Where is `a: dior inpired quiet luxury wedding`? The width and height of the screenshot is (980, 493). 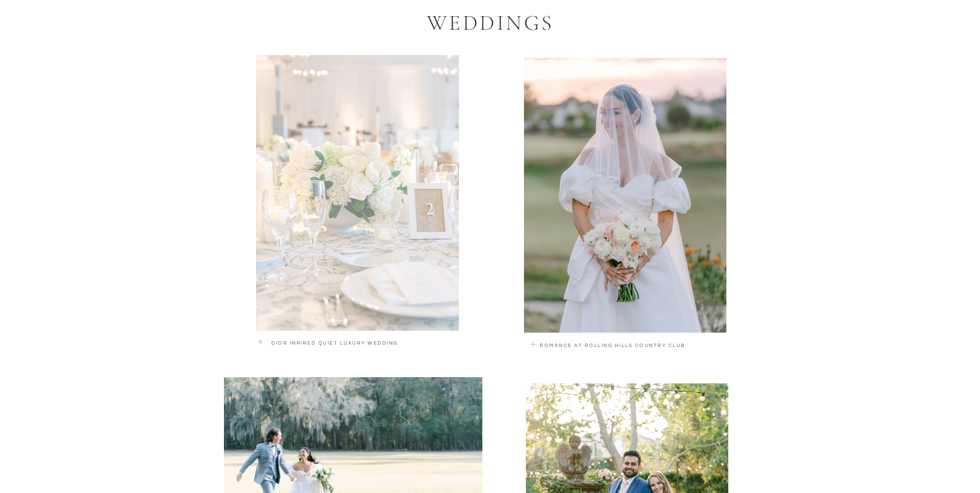 a: dior inpired quiet luxury wedding is located at coordinates (361, 345).